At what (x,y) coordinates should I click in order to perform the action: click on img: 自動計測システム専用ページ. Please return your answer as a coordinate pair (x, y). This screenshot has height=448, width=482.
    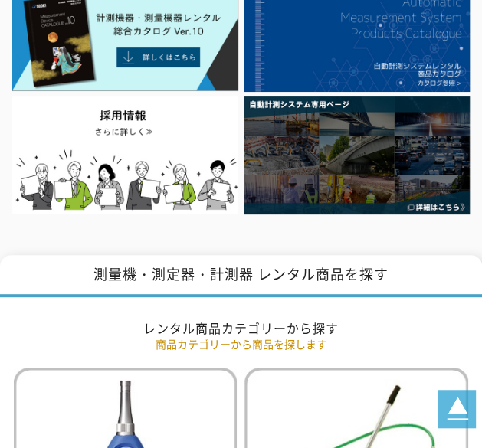
    Looking at the image, I should click on (358, 155).